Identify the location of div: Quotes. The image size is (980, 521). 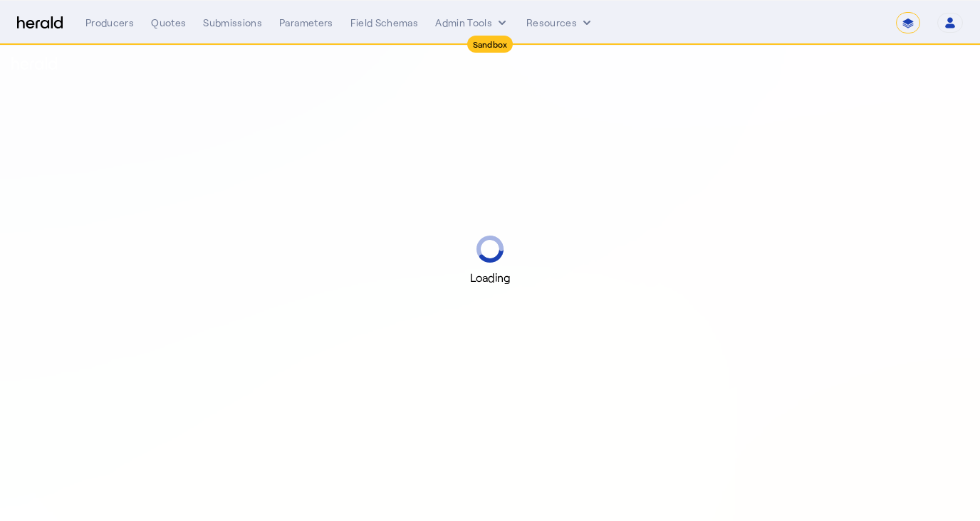
(168, 22).